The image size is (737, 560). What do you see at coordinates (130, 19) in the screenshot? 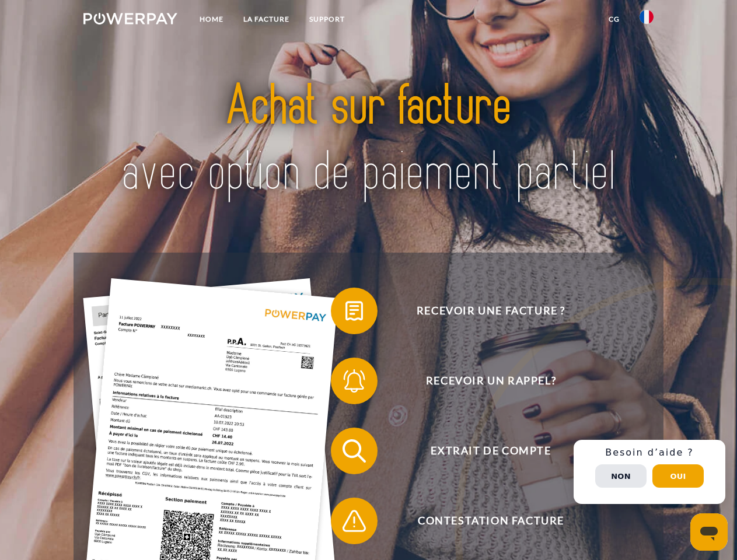
I see `img: logo-powerpay-white.svg` at bounding box center [130, 19].